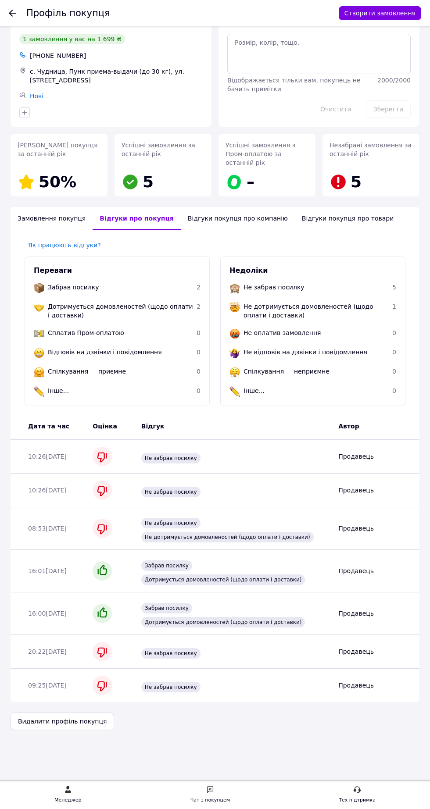 The height and width of the screenshot is (809, 430). What do you see at coordinates (12, 13) in the screenshot?
I see `div: Повернутися назад` at bounding box center [12, 13].